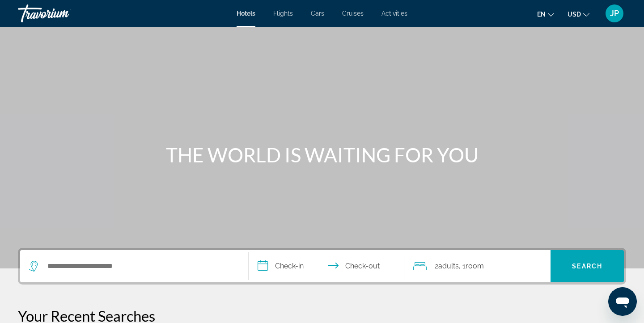  I want to click on input: Search hotel destination, so click(141, 266).